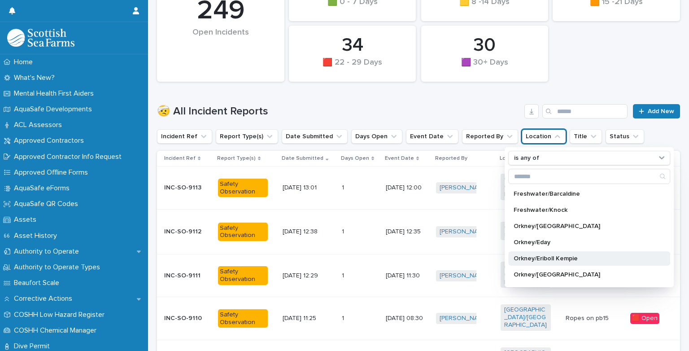 The width and height of the screenshot is (689, 351). Describe the element at coordinates (432, 136) in the screenshot. I see `button: Event Date` at that location.